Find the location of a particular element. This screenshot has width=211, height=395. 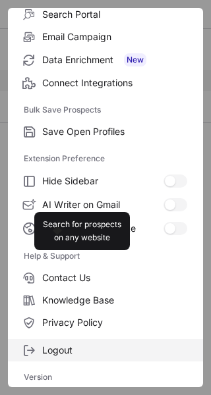

label: Help & Support is located at coordinates (105, 256).